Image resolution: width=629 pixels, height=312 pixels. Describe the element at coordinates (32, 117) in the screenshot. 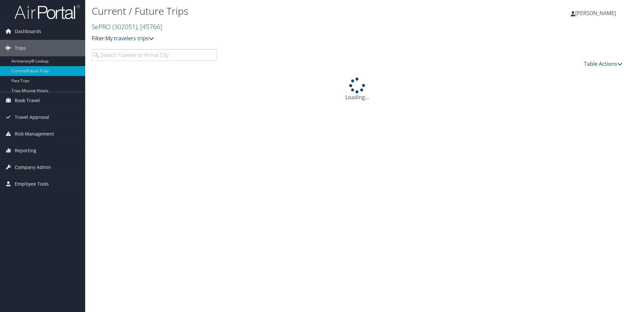

I see `span: Travel Approval` at that location.